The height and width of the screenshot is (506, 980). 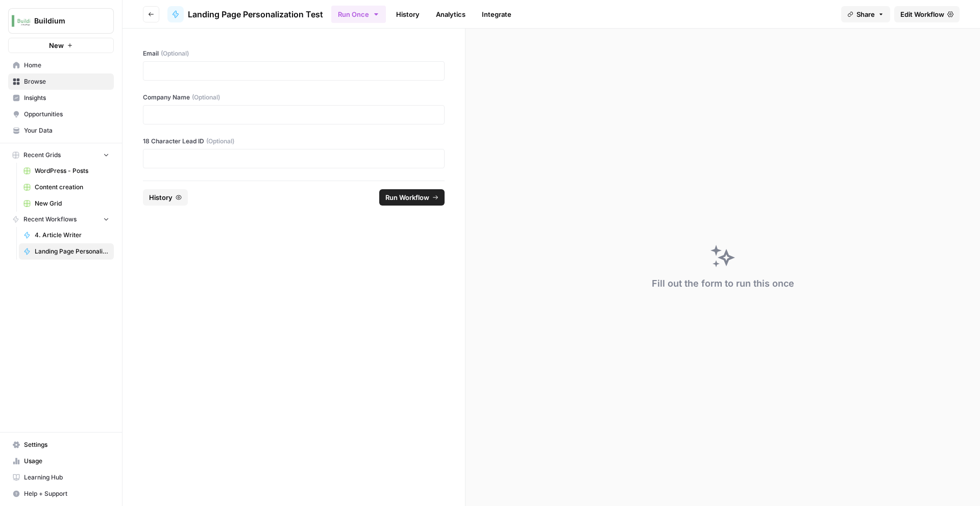 What do you see at coordinates (56, 45) in the screenshot?
I see `span: New` at bounding box center [56, 45].